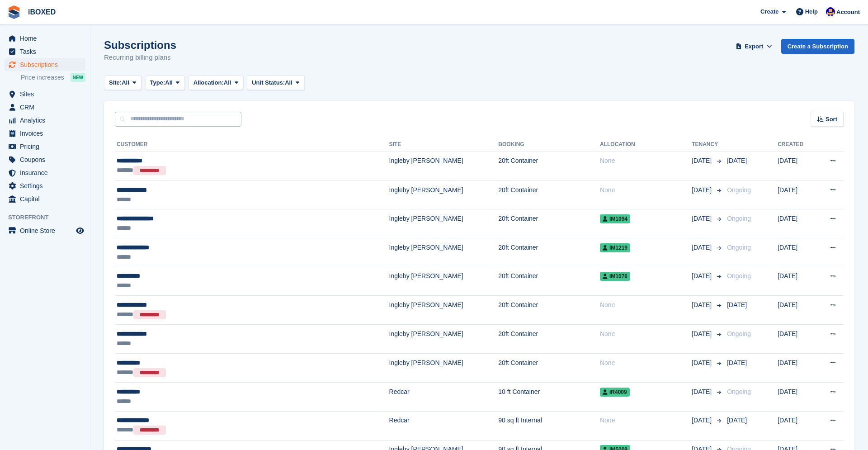 The height and width of the screenshot is (450, 868). What do you see at coordinates (47, 231) in the screenshot?
I see `span: Online Store` at bounding box center [47, 231].